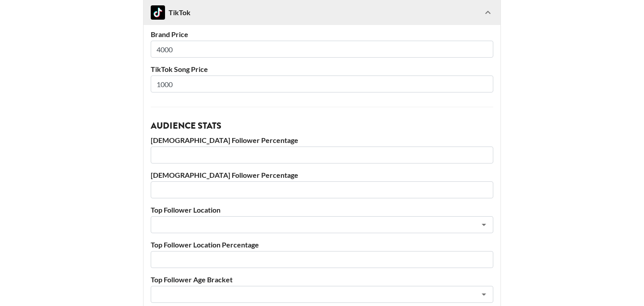  I want to click on img: TikTok, so click(158, 13).